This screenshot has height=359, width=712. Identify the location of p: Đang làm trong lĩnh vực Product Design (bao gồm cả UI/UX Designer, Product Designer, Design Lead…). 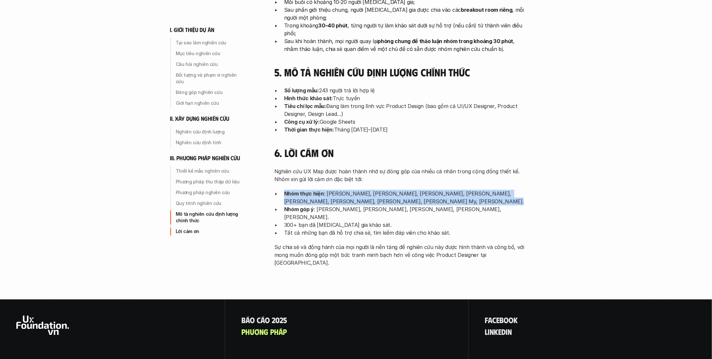
(407, 110).